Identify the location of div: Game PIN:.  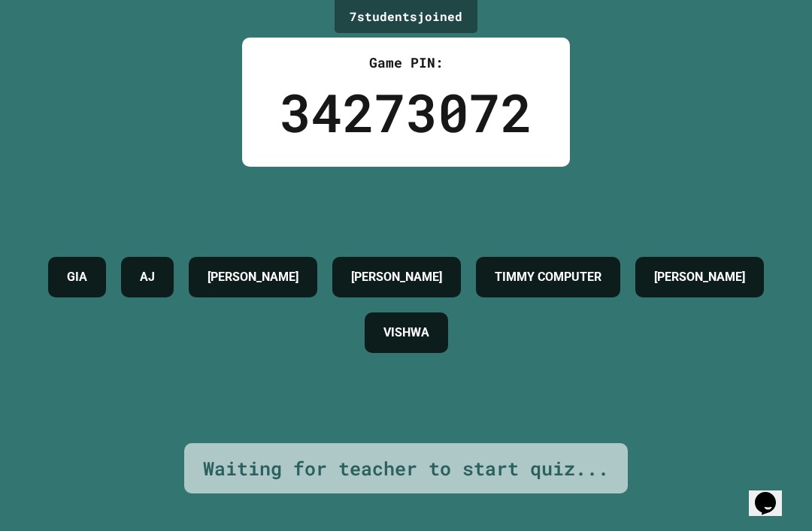
(406, 62).